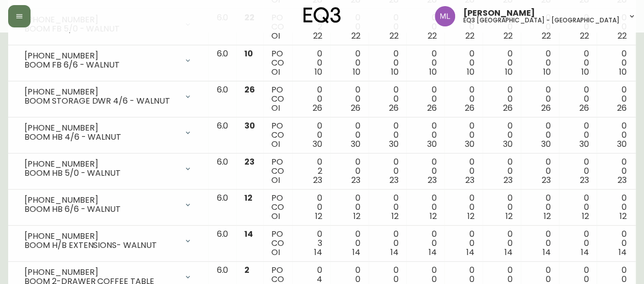  I want to click on div: BOOM HB 5/0 - WALNUT, so click(100, 173).